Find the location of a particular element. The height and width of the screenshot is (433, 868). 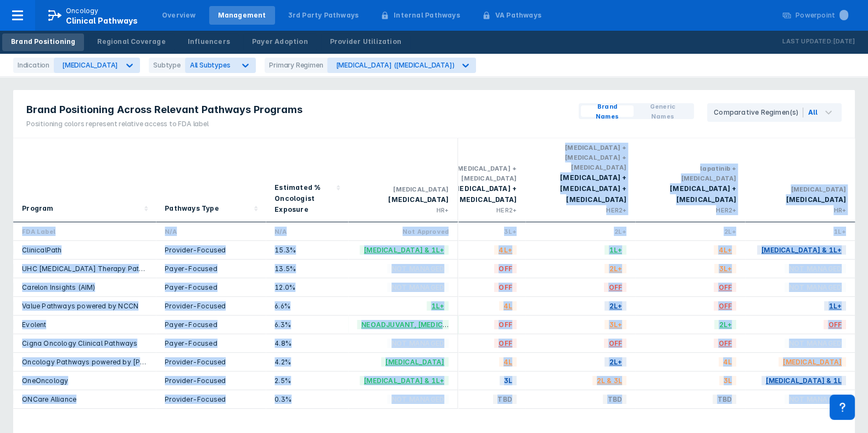

div: Not Approved is located at coordinates (402, 231).